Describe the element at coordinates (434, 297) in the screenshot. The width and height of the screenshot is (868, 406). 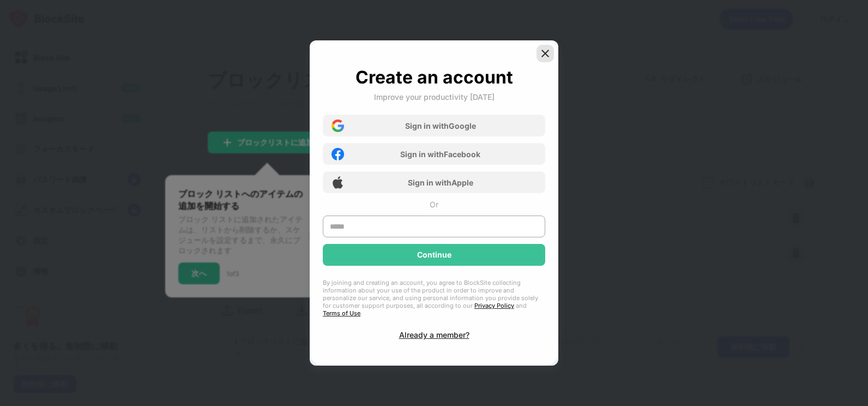
I see `div: By joining and creating an account, you agree to BlockSite collecting information about your use ...` at that location.